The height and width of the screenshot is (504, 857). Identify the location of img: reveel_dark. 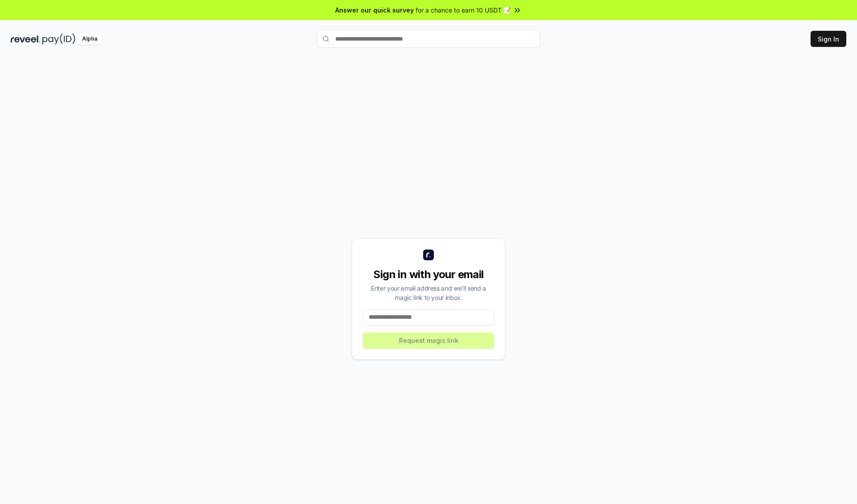
(25, 39).